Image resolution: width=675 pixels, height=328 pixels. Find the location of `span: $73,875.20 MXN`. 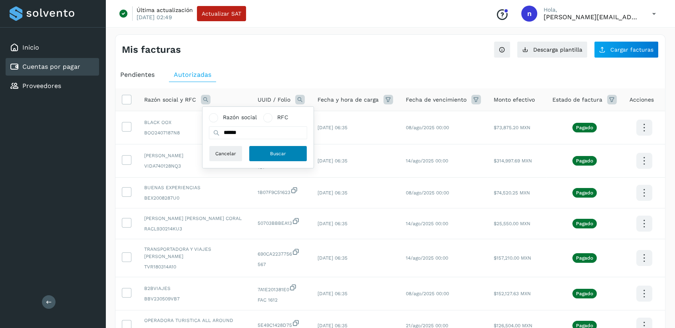

span: $73,875.20 MXN is located at coordinates (512, 127).